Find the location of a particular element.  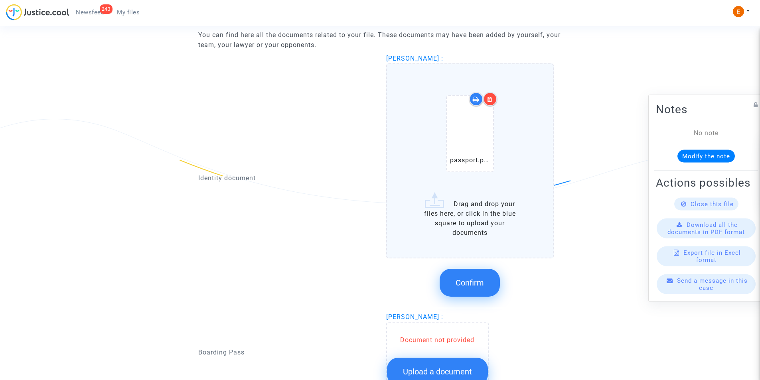

div: 243 is located at coordinates (106, 9).